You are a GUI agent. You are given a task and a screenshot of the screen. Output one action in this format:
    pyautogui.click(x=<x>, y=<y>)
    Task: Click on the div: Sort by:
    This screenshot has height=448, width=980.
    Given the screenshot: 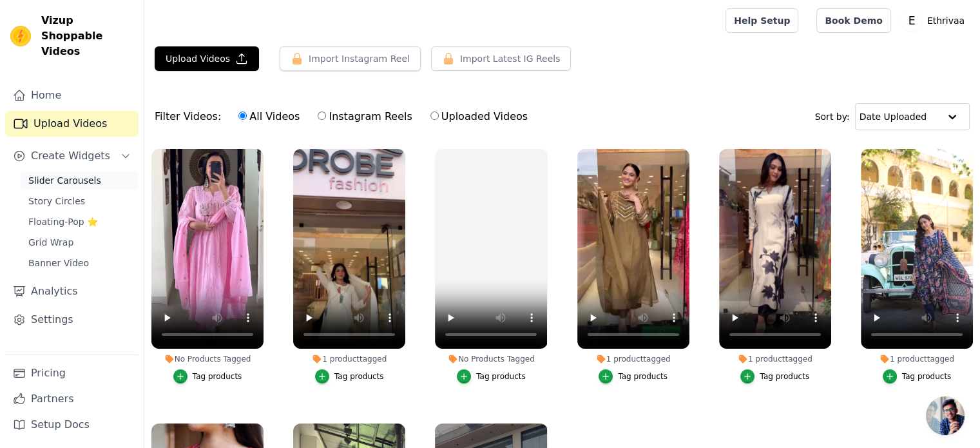 What is the action you would take?
    pyautogui.click(x=893, y=116)
    